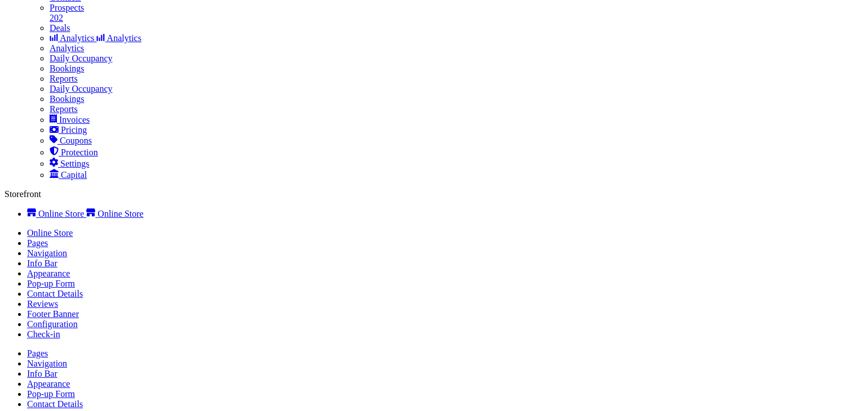  What do you see at coordinates (75, 163) in the screenshot?
I see `span: Settings` at bounding box center [75, 163].